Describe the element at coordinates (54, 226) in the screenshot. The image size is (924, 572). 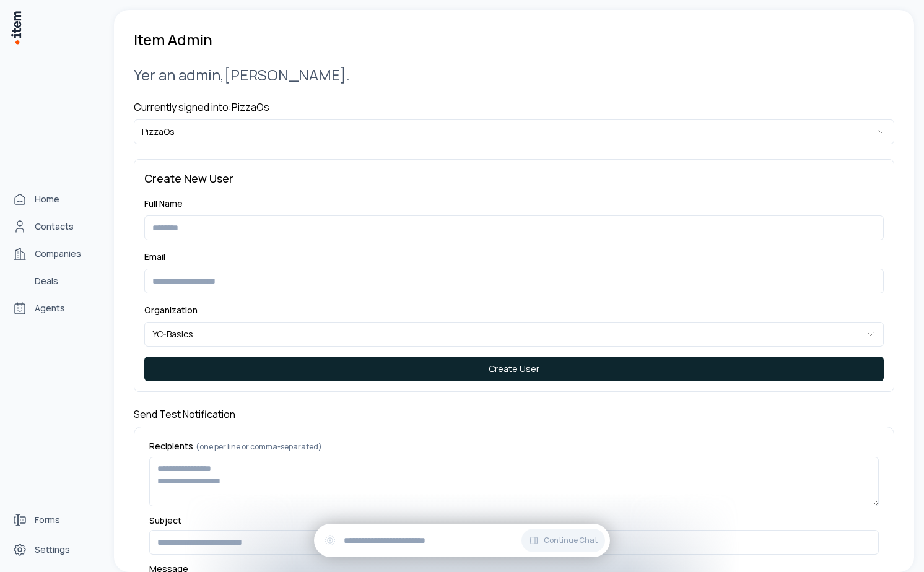
I see `a: Contacts` at that location.